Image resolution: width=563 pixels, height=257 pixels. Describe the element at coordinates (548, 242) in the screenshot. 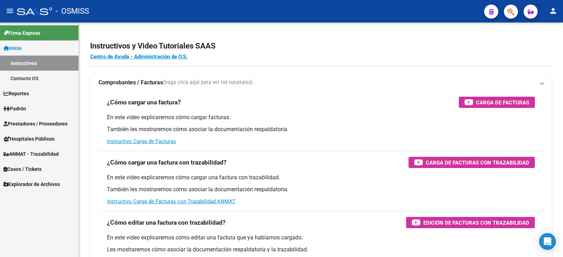

I see `div: Open Intercom Messenger` at that location.